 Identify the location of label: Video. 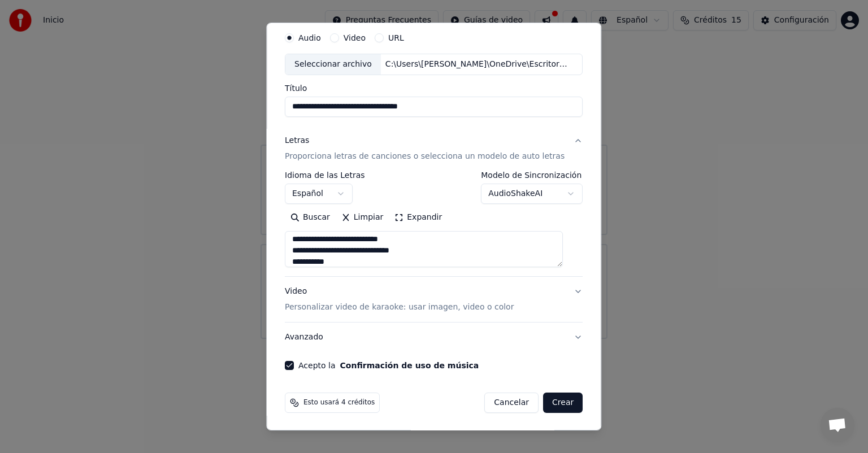
(354, 38).